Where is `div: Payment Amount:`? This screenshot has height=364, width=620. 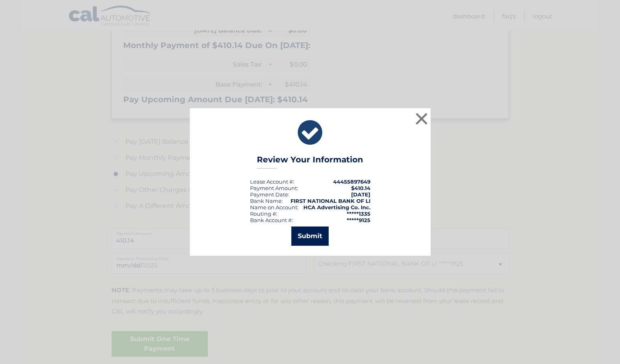 div: Payment Amount: is located at coordinates (274, 188).